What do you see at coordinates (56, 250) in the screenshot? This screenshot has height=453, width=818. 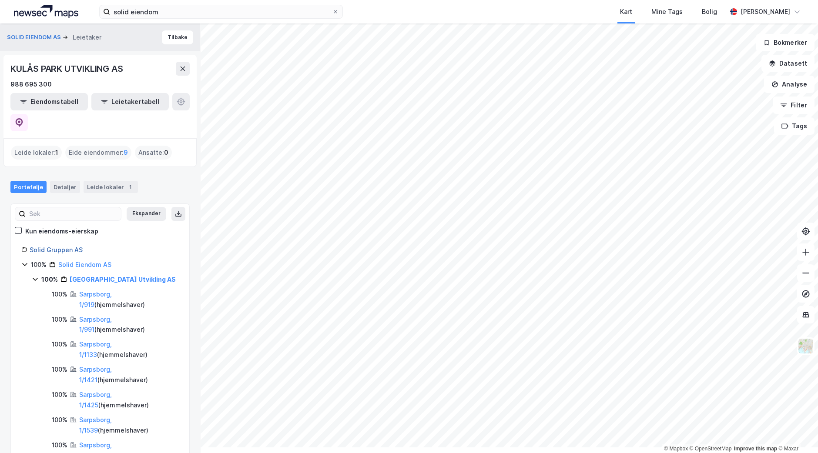 I see `a: Solid Gruppen AS` at bounding box center [56, 250].